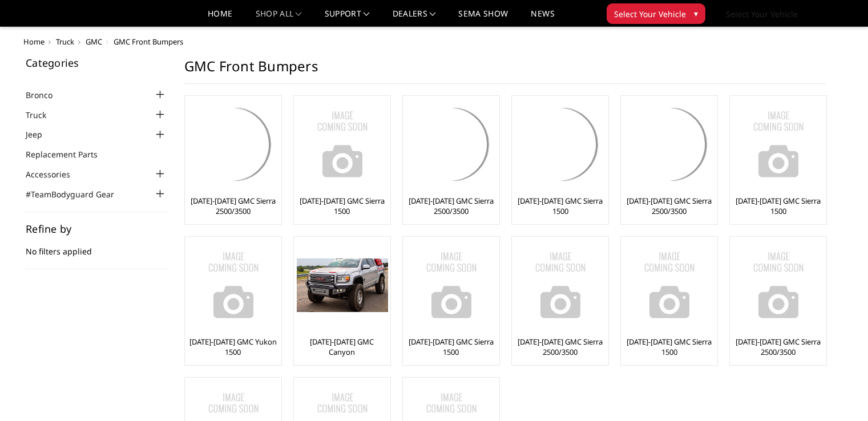  I want to click on a: SEMA Show, so click(483, 18).